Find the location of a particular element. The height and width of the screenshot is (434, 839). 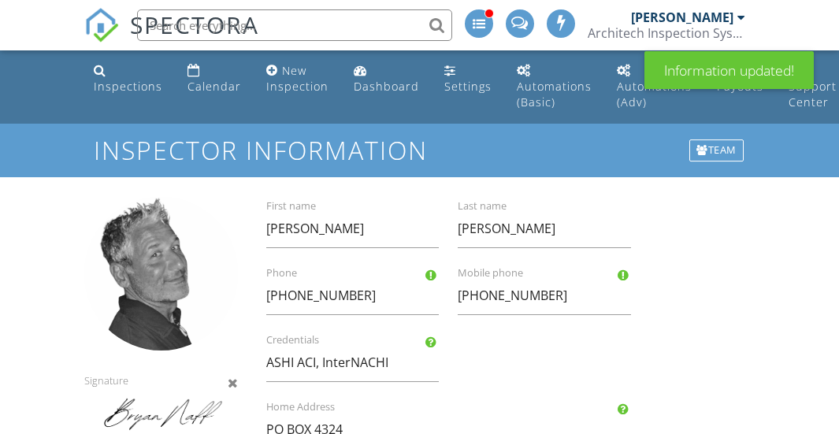

div: New Inspection is located at coordinates (297, 78).